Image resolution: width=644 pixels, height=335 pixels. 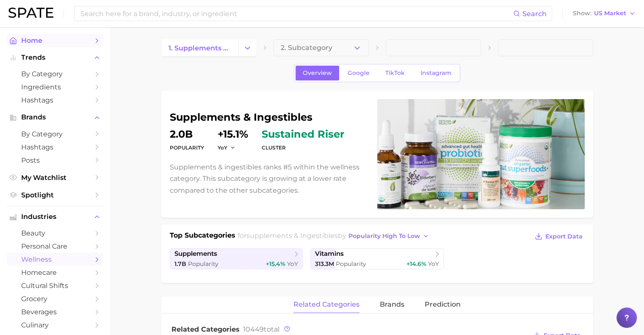 What do you see at coordinates (55, 325) in the screenshot?
I see `span: culinary` at bounding box center [55, 325].